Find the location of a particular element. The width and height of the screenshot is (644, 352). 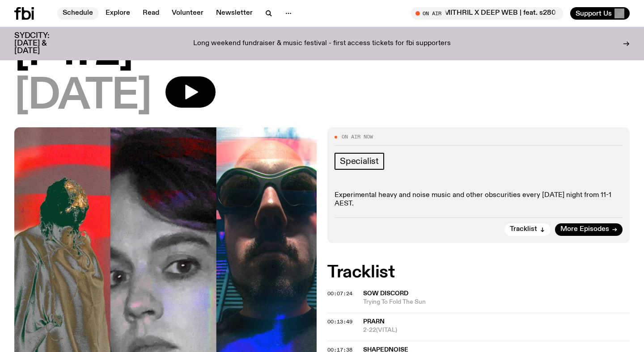

span: Sow Discord is located at coordinates (385, 293).